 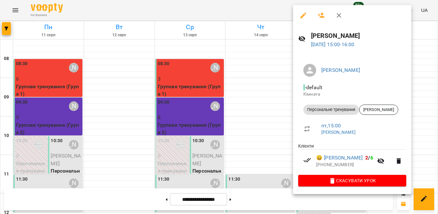 What do you see at coordinates (352, 94) in the screenshot?
I see `p: Кімната` at bounding box center [352, 94].